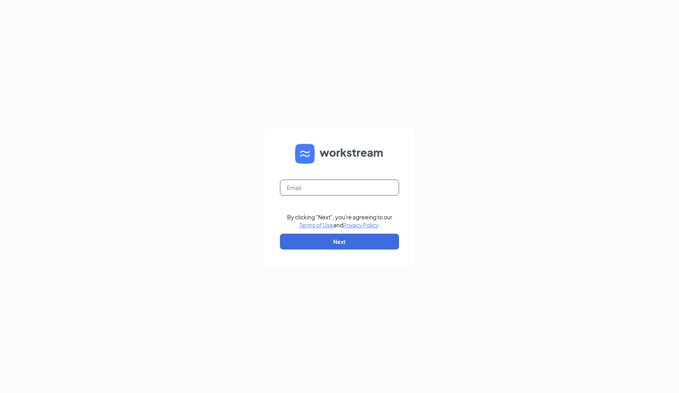 The height and width of the screenshot is (393, 679). What do you see at coordinates (339, 221) in the screenshot?
I see `div: By clicking "Next", you're agreeing to our and .` at bounding box center [339, 221].